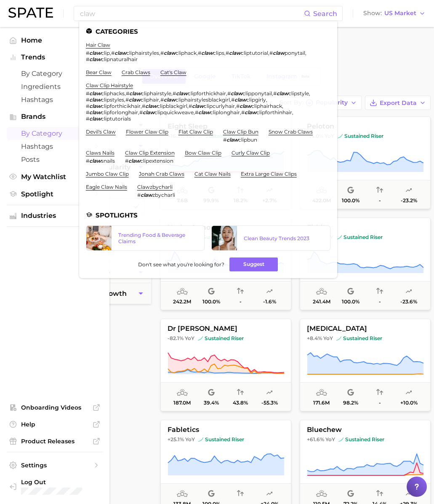 The height and width of the screenshot is (504, 434). I want to click on span: Spotlight, so click(54, 194).